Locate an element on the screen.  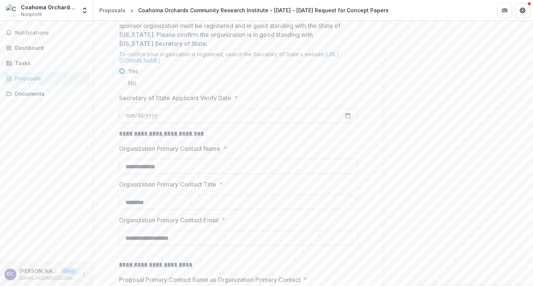
a: Documents is located at coordinates (46, 94).